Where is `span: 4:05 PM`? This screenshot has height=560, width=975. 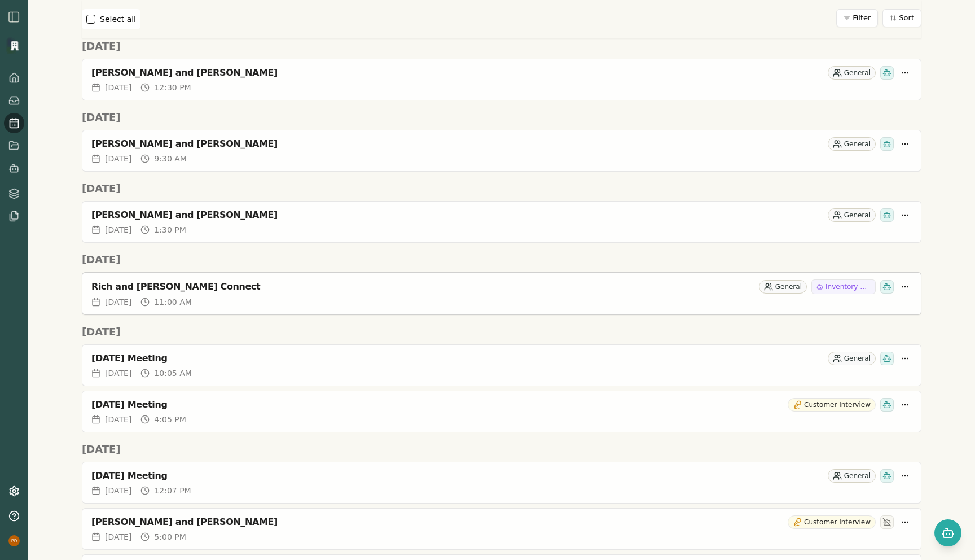 span: 4:05 PM is located at coordinates (170, 420).